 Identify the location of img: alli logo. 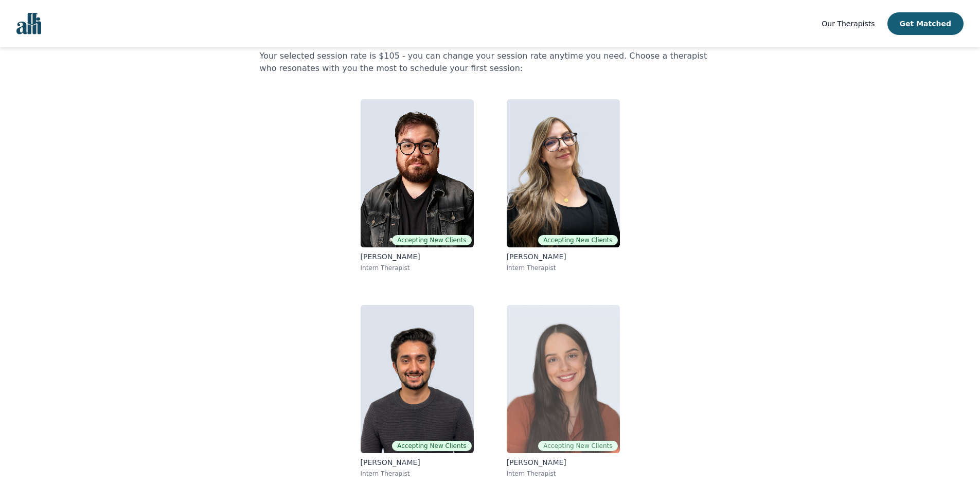
(29, 24).